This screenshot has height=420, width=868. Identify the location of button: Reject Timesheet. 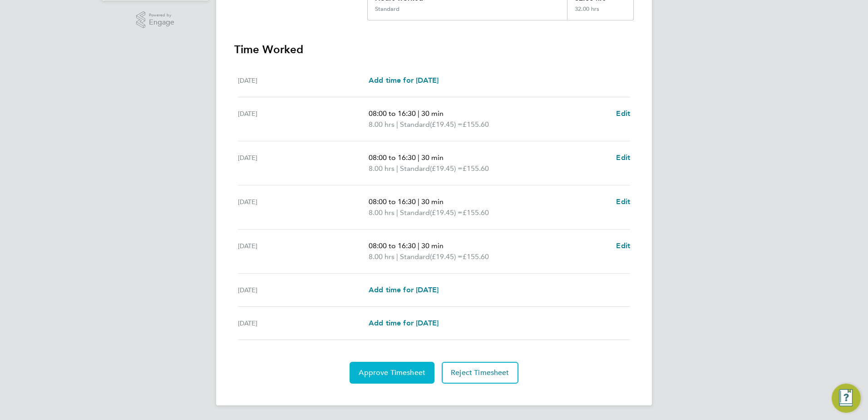
(480, 372).